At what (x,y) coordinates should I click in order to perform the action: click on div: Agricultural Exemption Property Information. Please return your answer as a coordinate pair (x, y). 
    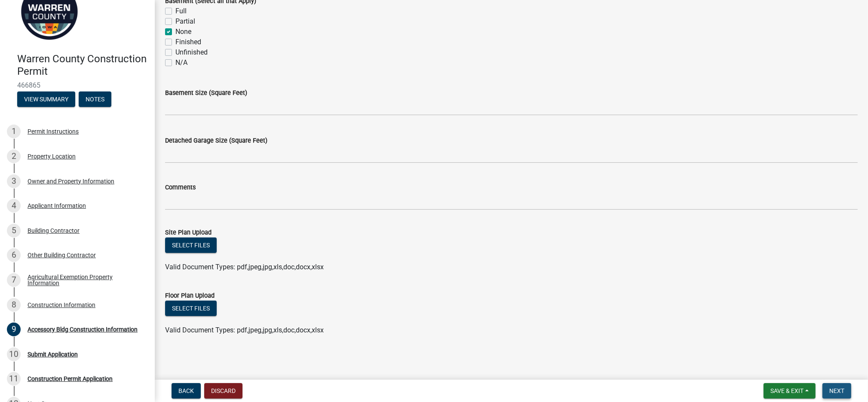
    Looking at the image, I should click on (84, 280).